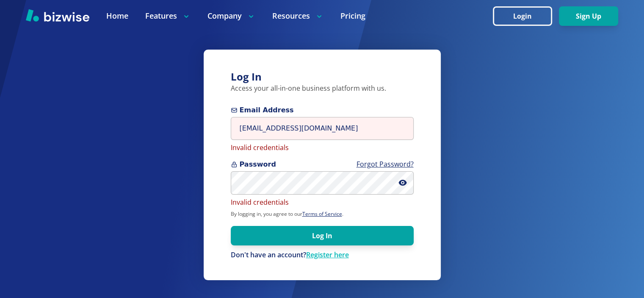 The image size is (644, 298). Describe the element at coordinates (322, 214) in the screenshot. I see `p: By logging in, you agree to our .` at that location.